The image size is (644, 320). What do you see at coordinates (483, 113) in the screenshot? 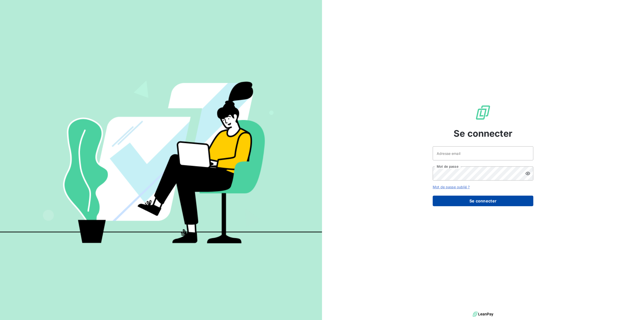
I see `img: Logo LeanPay` at bounding box center [483, 113].